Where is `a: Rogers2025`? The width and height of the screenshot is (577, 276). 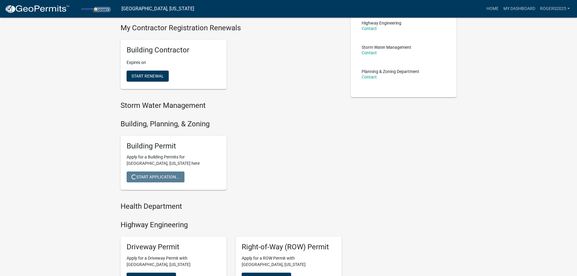 a: Rogers2025 is located at coordinates (555, 9).